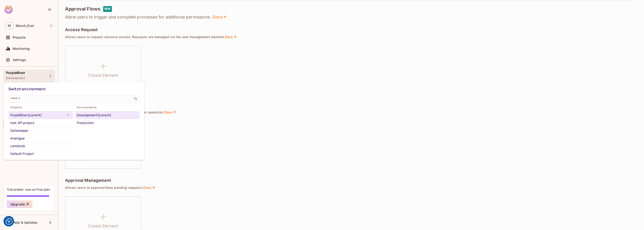  Describe the element at coordinates (107, 123) in the screenshot. I see `div: Production` at that location.